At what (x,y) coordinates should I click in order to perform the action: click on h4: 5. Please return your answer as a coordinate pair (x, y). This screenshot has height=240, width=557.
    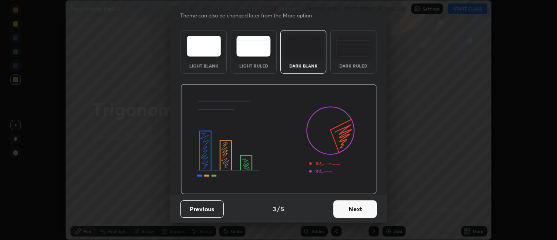
    Looking at the image, I should click on (283, 209).